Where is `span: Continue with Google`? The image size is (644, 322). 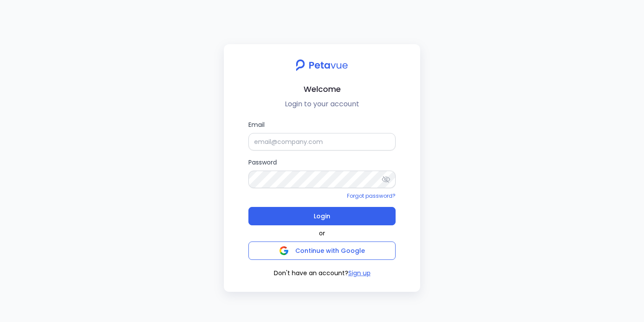 span: Continue with Google is located at coordinates (330, 251).